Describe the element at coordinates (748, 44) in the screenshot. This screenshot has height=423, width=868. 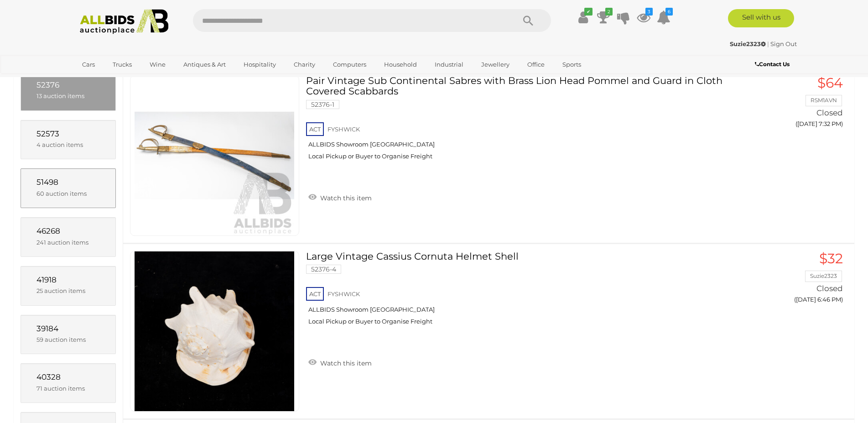
I see `strong: Suzie2323` at that location.